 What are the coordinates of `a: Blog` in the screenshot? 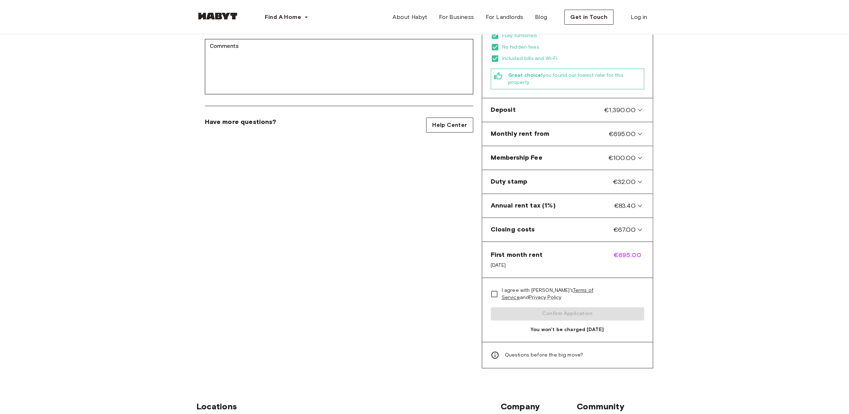 It's located at (541, 17).